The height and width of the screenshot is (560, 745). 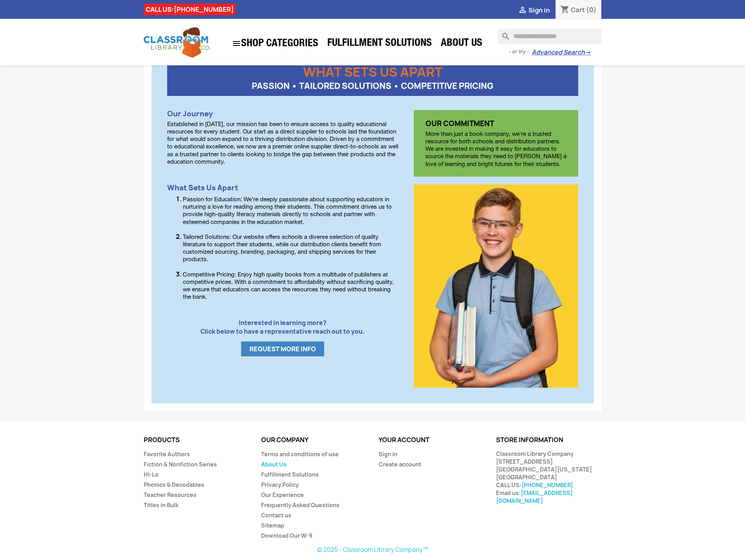 What do you see at coordinates (300, 504) in the screenshot?
I see `a: Frequently Asked Questions` at bounding box center [300, 504].